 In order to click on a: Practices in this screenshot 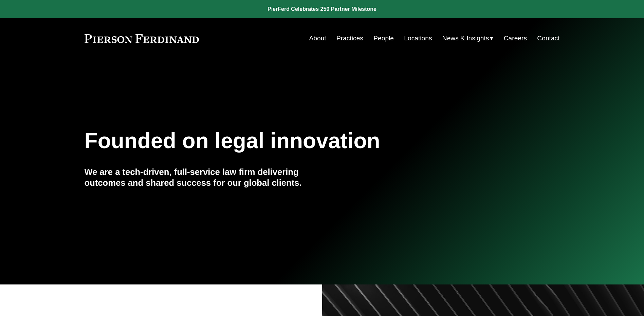, I will do `click(350, 38)`.